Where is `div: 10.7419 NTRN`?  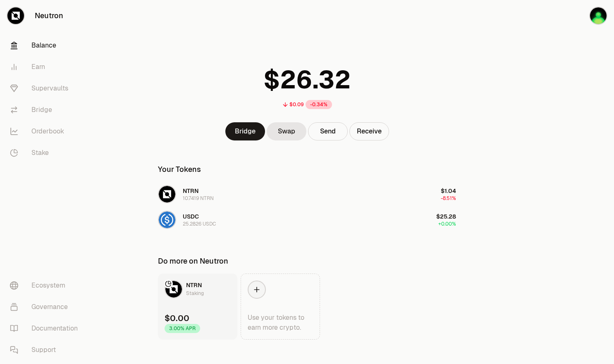
div: 10.7419 NTRN is located at coordinates (198, 198).